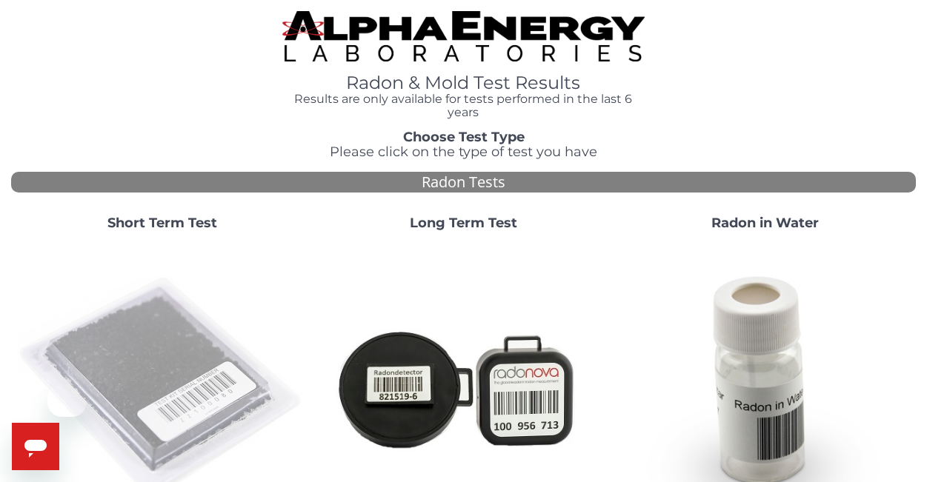 This screenshot has width=927, height=482. Describe the element at coordinates (463, 182) in the screenshot. I see `div: Radon Tests` at that location.